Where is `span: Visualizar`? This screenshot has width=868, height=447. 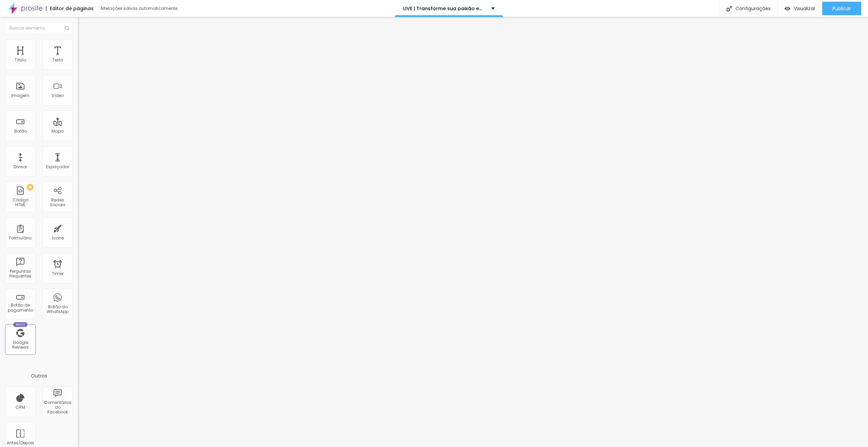
span: Visualizar is located at coordinates (804, 9).